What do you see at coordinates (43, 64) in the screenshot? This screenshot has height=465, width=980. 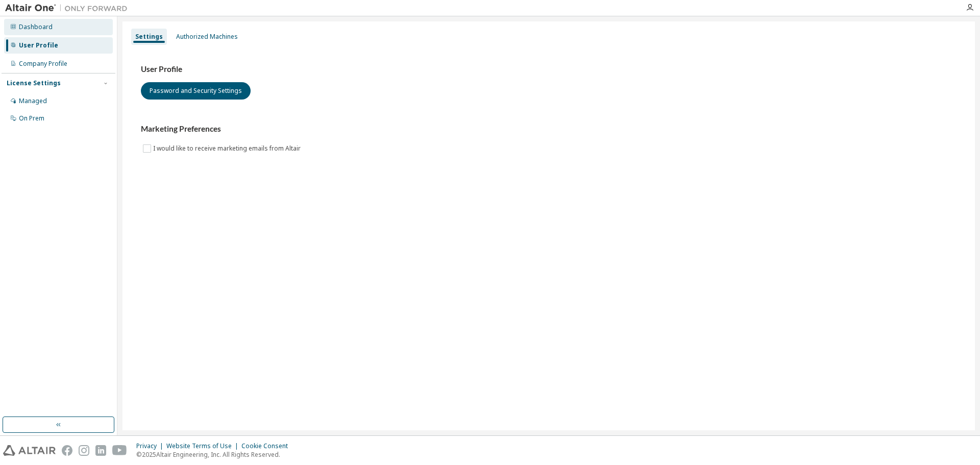 I see `div: Company Profile` at bounding box center [43, 64].